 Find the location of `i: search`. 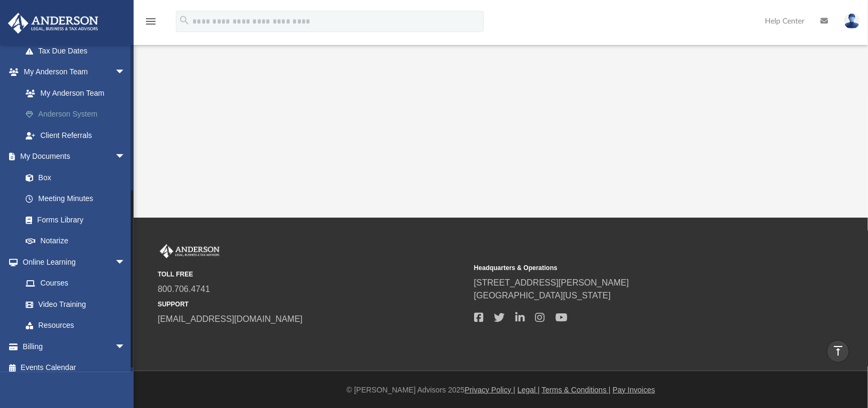

i: search is located at coordinates (184, 20).